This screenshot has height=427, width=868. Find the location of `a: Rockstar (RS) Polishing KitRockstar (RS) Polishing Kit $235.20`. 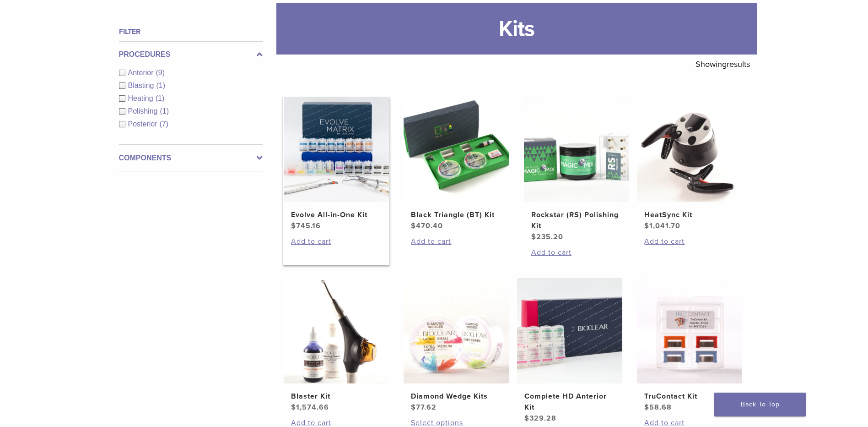

a: Rockstar (RS) Polishing KitRockstar (RS) Polishing Kit $235.20 is located at coordinates (577, 169).